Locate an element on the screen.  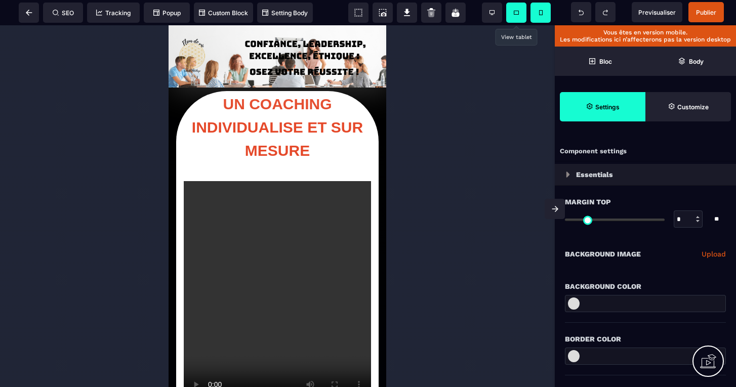
span: Settings is located at coordinates (603, 107).